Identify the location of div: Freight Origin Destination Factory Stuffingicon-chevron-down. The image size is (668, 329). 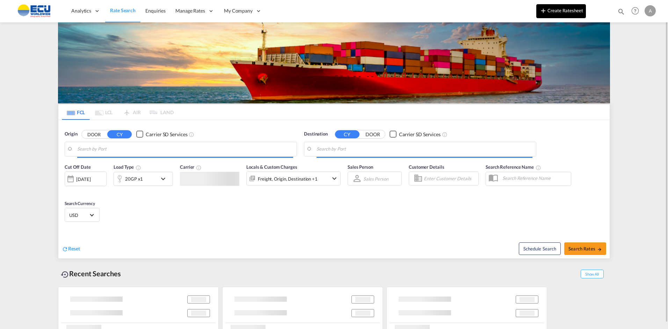
(293, 179).